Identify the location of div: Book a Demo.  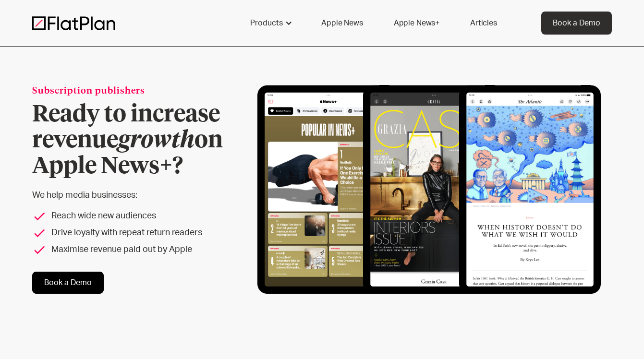
(576, 23).